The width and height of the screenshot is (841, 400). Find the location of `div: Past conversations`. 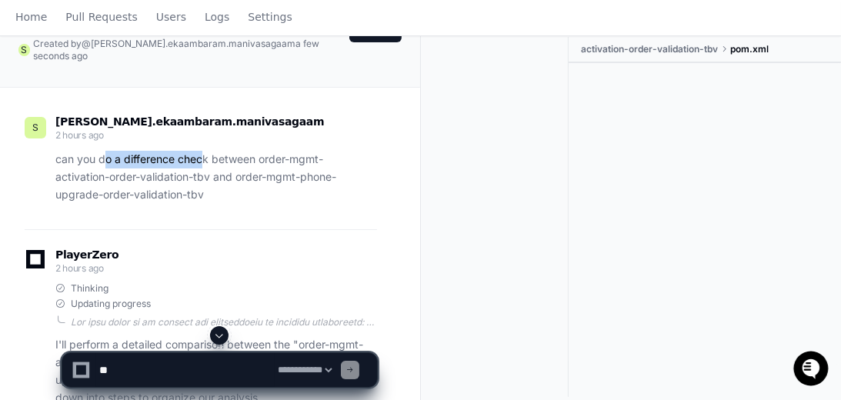

div: Past conversations is located at coordinates (59, 173).